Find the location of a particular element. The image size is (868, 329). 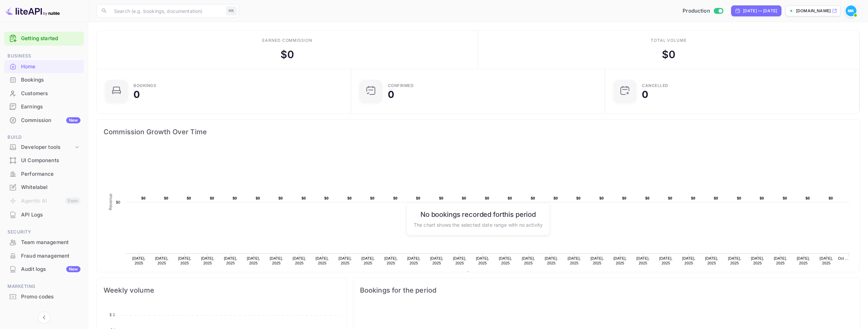

a: API Logs is located at coordinates (44, 214).